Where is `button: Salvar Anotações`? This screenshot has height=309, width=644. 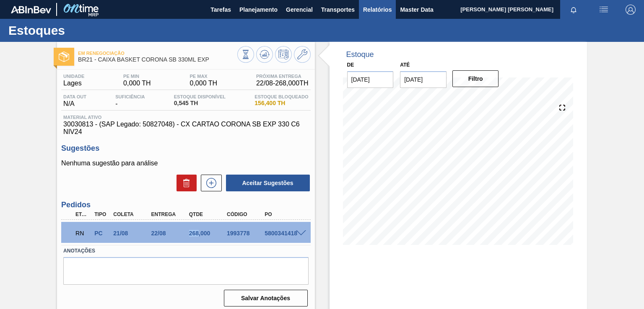
button: Salvar Anotações is located at coordinates (266, 298).